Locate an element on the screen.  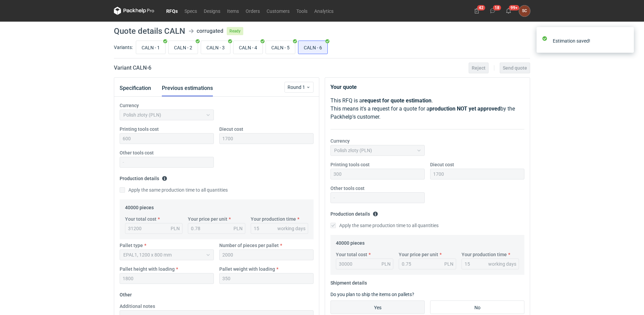
label: CALN - 2 is located at coordinates (183, 47).